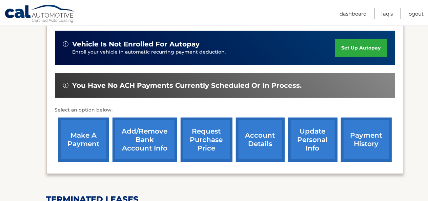 The height and width of the screenshot is (201, 428). What do you see at coordinates (353, 14) in the screenshot?
I see `a: Dashboard` at bounding box center [353, 14].